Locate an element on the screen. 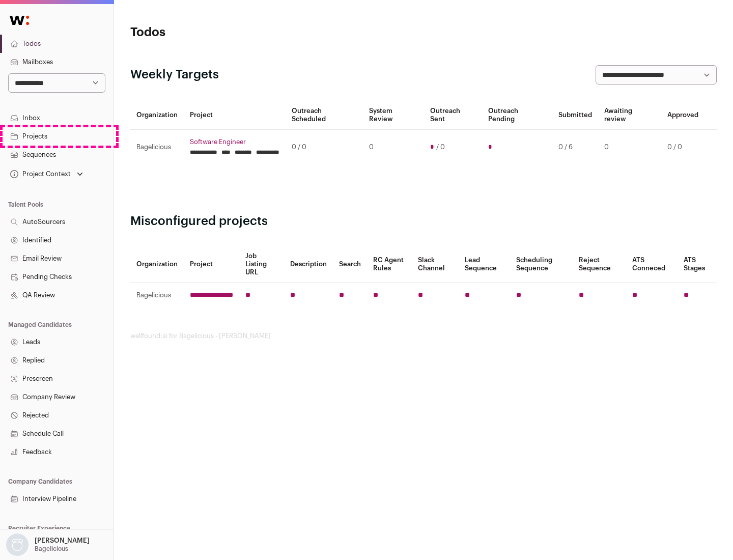  th: Reject Sequence is located at coordinates (600, 264).